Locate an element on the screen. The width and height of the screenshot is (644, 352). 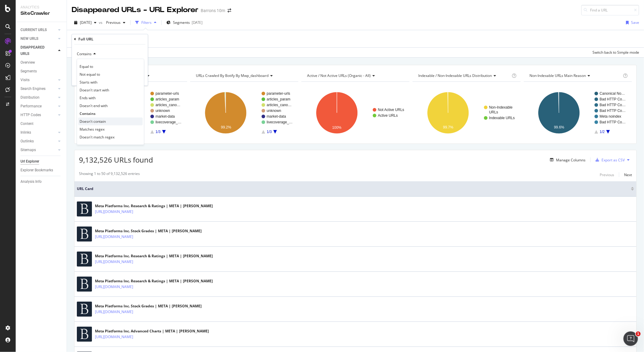
button: Filters is located at coordinates (146, 23).